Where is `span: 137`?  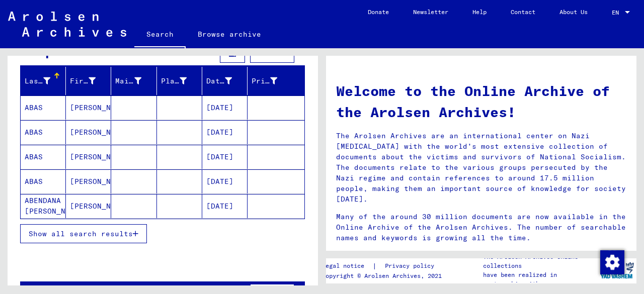
span: 137 is located at coordinates (113, 53).